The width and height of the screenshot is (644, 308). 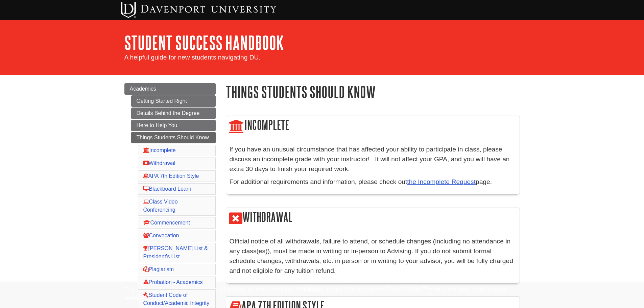 What do you see at coordinates (373, 159) in the screenshot?
I see `p: If you have an unusual circumstance that has affected your ability to participate in class, pleas...` at bounding box center [373, 159].